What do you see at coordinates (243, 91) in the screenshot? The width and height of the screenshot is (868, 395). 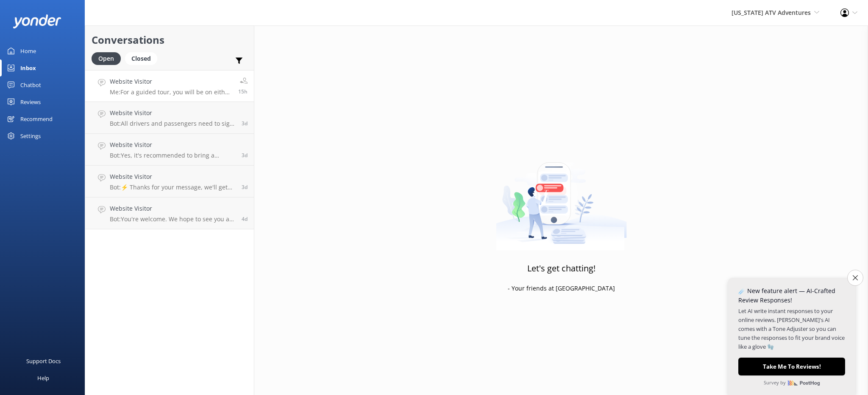 I see `span: Oct 04 2025 03:27pm (UTC -07:00) America/Tijuana` at bounding box center [243, 91].